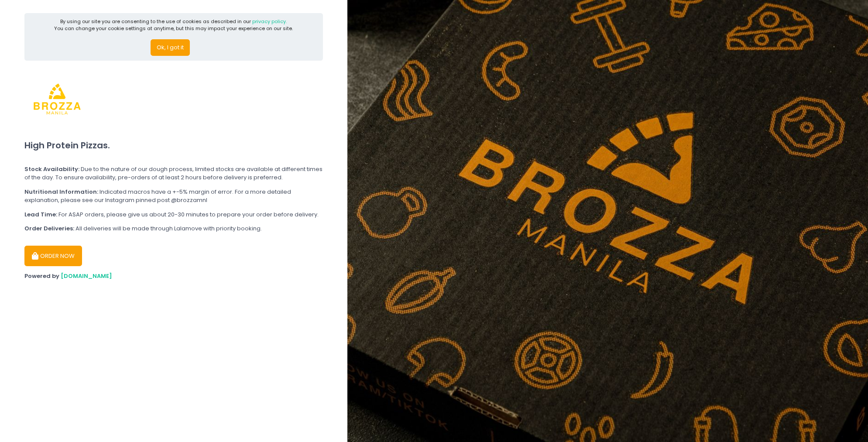  I want to click on div: All deliveries will be made through Lalamove with priority booking., so click(174, 229).